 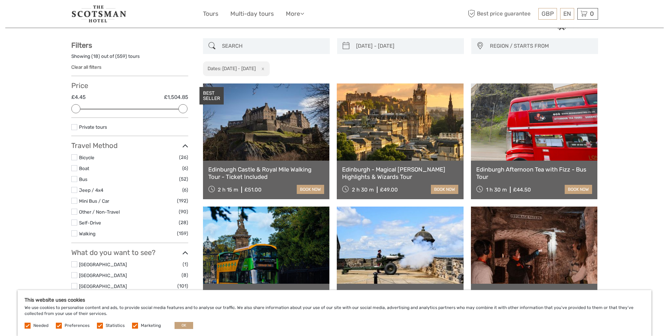 What do you see at coordinates (261, 68) in the screenshot?
I see `button: x` at bounding box center [261, 68].